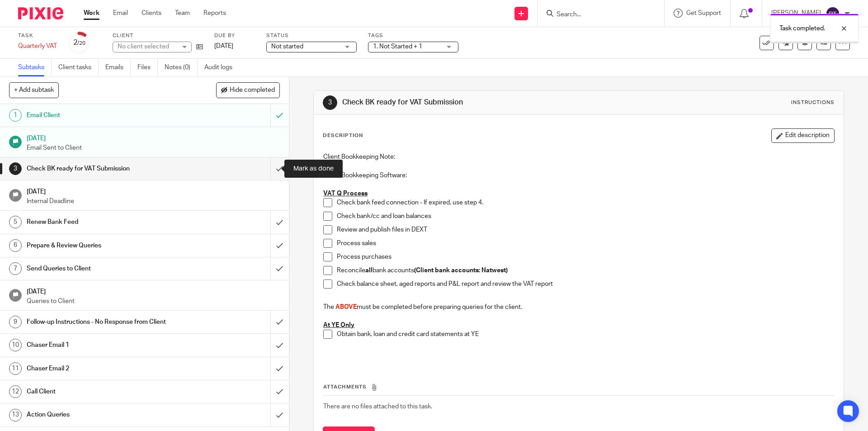 The width and height of the screenshot is (868, 431). What do you see at coordinates (413, 35) in the screenshot?
I see `label: Tags` at bounding box center [413, 35].